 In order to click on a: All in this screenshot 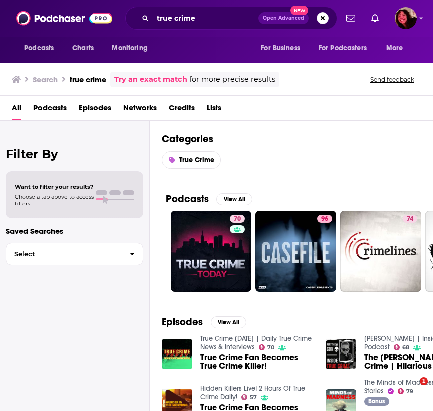, I will do `click(16, 110)`.